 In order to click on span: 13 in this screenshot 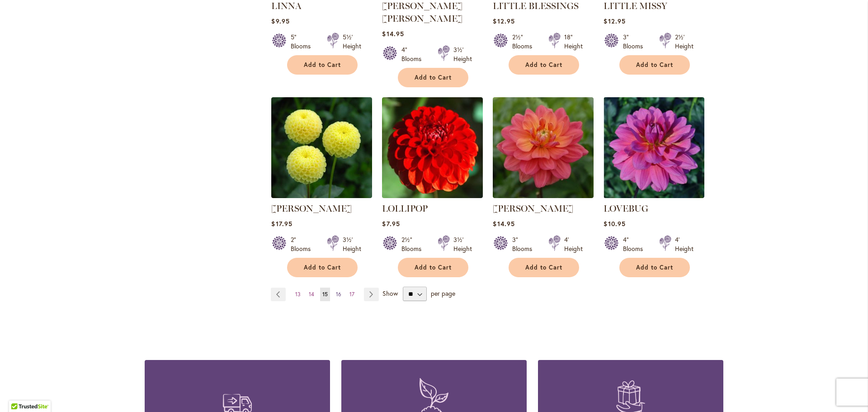, I will do `click(298, 294)`.